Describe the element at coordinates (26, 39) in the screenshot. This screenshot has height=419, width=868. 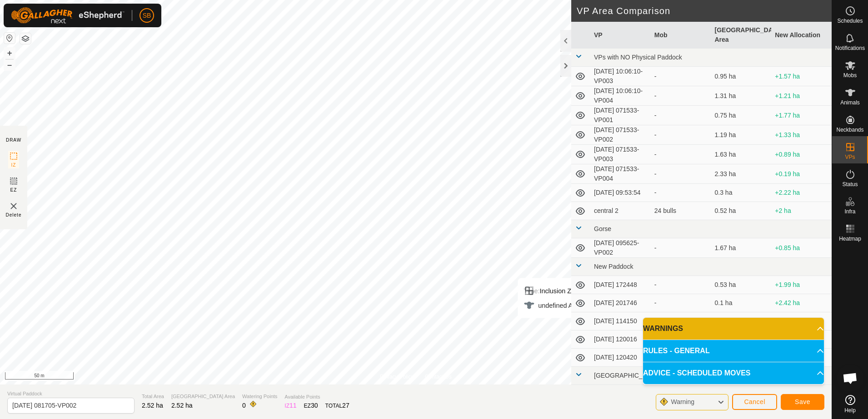
I see `button: Map Layers` at that location.